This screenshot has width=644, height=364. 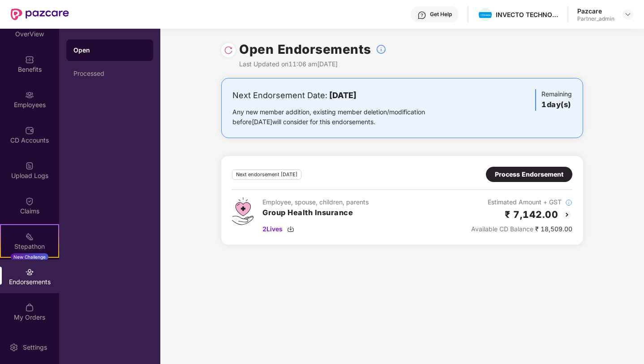 I want to click on h3: 1 day(s), so click(x=557, y=105).